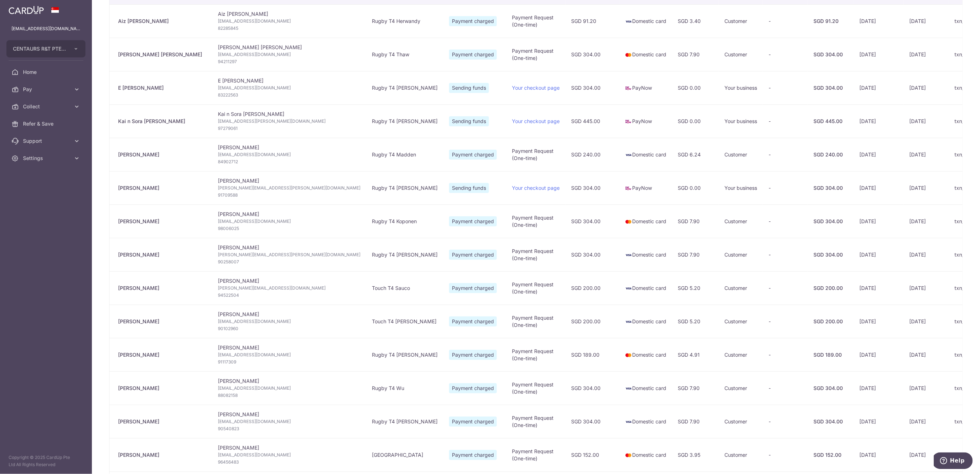 This screenshot has width=980, height=474. What do you see at coordinates (289, 128) in the screenshot?
I see `span: 97279061` at bounding box center [289, 128].